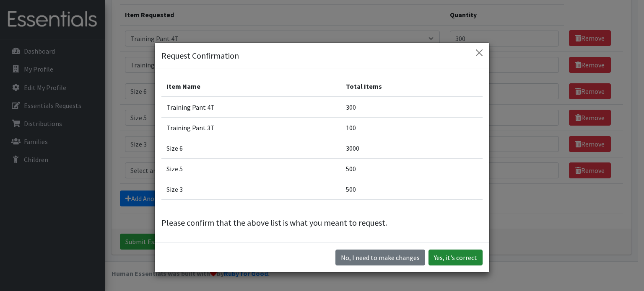 The height and width of the screenshot is (291, 644). What do you see at coordinates (251, 128) in the screenshot?
I see `td: Training Pant 3T` at bounding box center [251, 128].